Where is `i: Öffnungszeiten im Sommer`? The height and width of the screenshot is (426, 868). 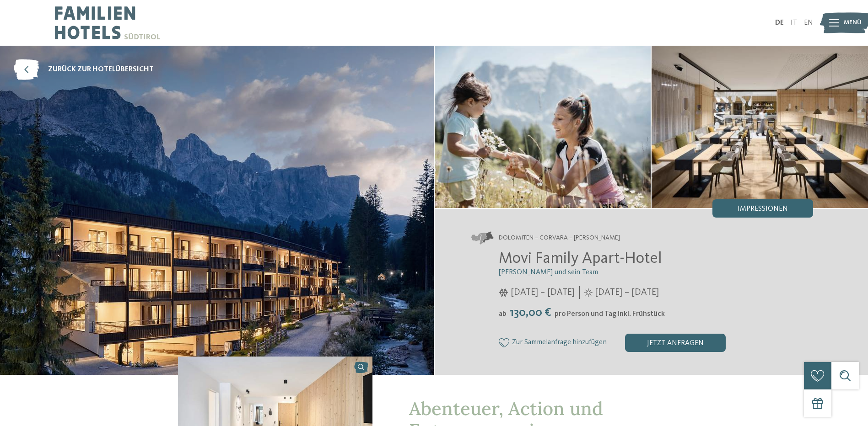
i: Öffnungszeiten im Sommer is located at coordinates (589, 292).